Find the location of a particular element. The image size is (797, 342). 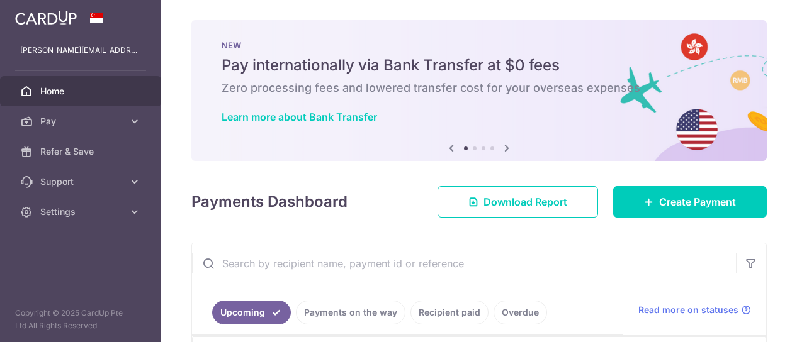

p: NEW is located at coordinates (479, 45).